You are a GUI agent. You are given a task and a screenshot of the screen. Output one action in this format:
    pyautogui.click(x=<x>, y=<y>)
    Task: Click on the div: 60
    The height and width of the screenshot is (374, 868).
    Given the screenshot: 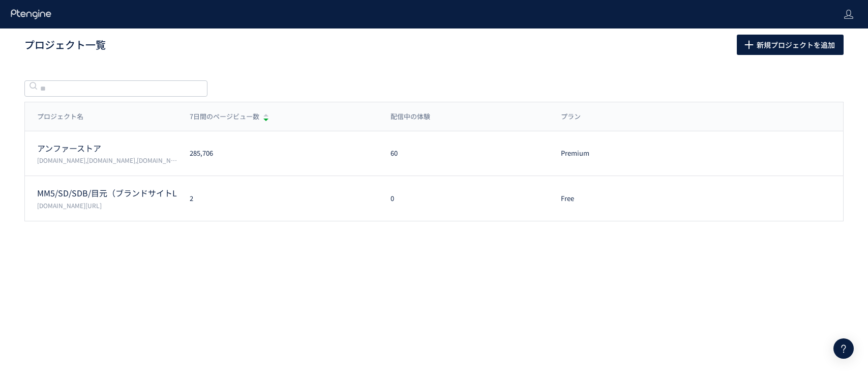 What is the action you would take?
    pyautogui.click(x=464, y=153)
    